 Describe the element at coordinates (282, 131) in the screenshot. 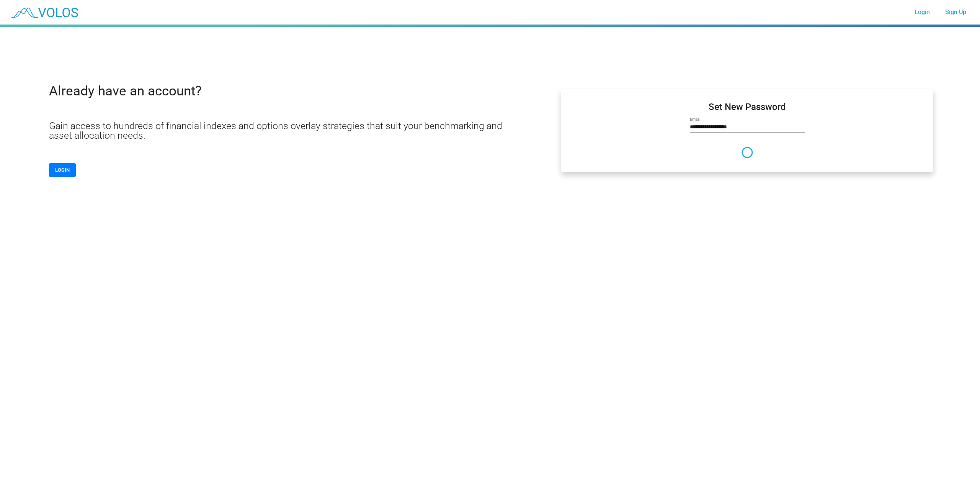

I see `p: Gain access to hundreds of financial indexes and options overlay strategies that suit your benchm...` at that location.